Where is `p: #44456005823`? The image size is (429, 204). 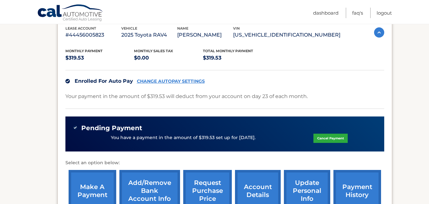
p: #44456005823 is located at coordinates (93, 35).